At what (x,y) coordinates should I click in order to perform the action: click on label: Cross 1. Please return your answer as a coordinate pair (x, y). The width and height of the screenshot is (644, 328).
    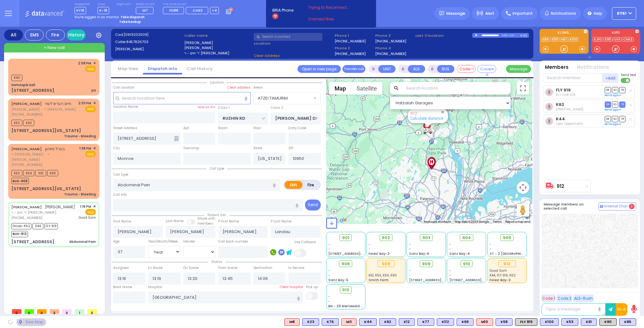
    Looking at the image, I should click on (224, 108).